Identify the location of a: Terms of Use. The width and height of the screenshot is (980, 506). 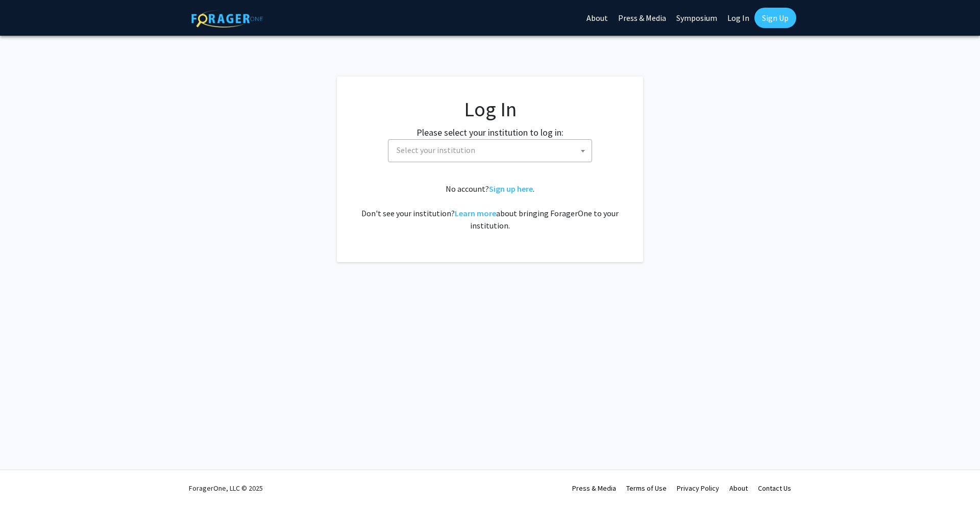
(646, 488).